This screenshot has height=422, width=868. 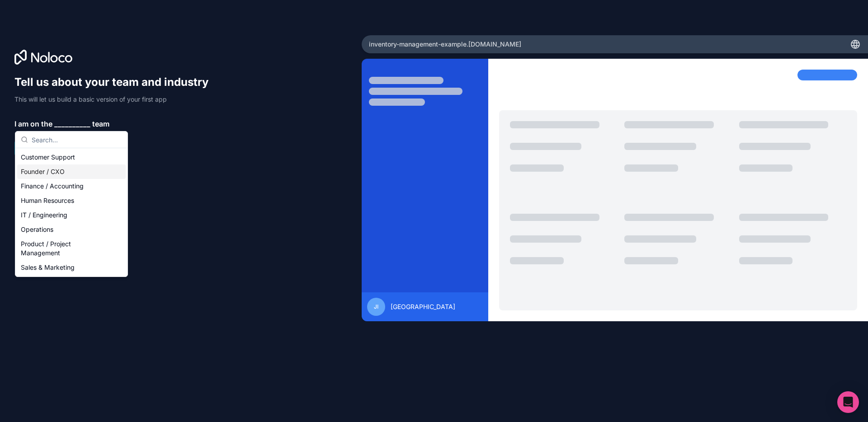 I want to click on div: Finance / Accounting, so click(x=71, y=186).